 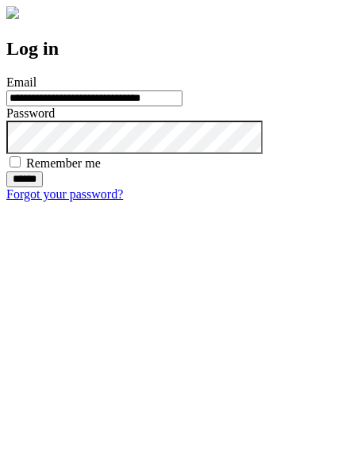 What do you see at coordinates (30, 113) in the screenshot?
I see `label: Password` at bounding box center [30, 113].